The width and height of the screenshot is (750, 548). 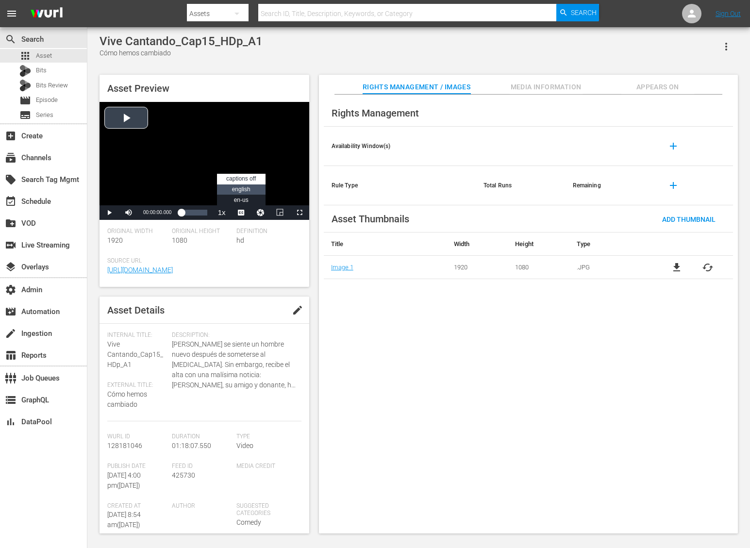 I want to click on button: Play, so click(x=109, y=213).